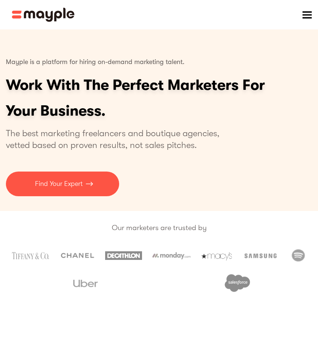  What do you see at coordinates (43, 15) in the screenshot?
I see `a: home` at bounding box center [43, 15].